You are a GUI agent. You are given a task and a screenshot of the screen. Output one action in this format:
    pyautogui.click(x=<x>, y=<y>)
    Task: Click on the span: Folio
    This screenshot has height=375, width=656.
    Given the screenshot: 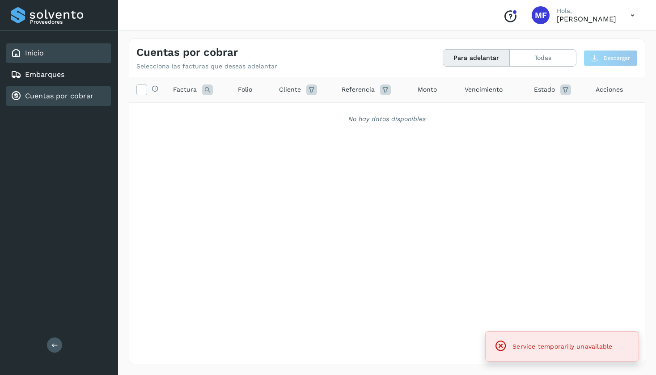 What is the action you would take?
    pyautogui.click(x=245, y=89)
    